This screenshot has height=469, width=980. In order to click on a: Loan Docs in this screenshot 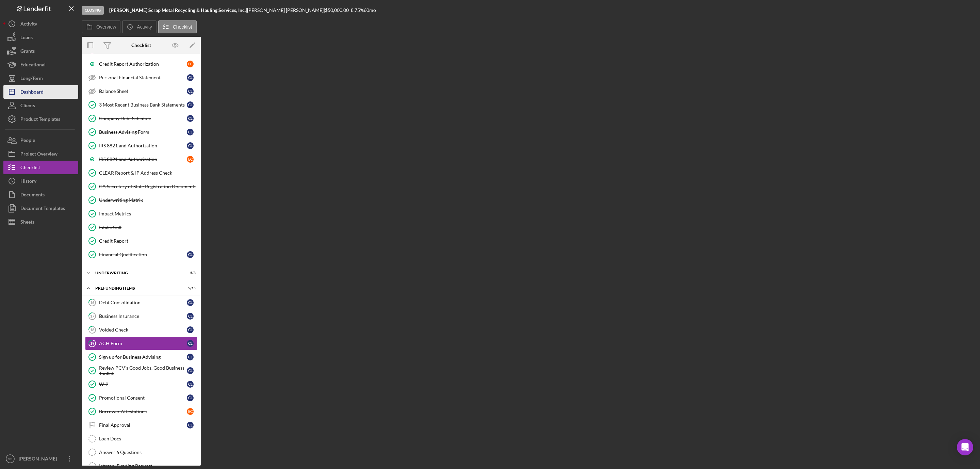, I will do `click(141, 439)`.